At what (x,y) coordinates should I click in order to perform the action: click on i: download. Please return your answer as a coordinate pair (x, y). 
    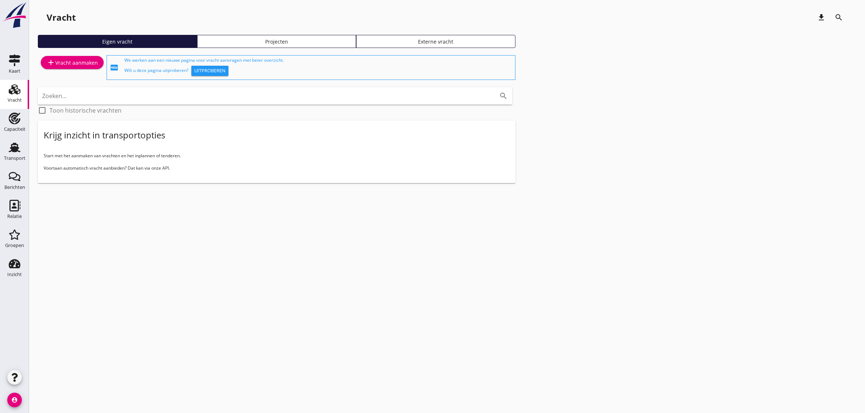
    Looking at the image, I should click on (821, 17).